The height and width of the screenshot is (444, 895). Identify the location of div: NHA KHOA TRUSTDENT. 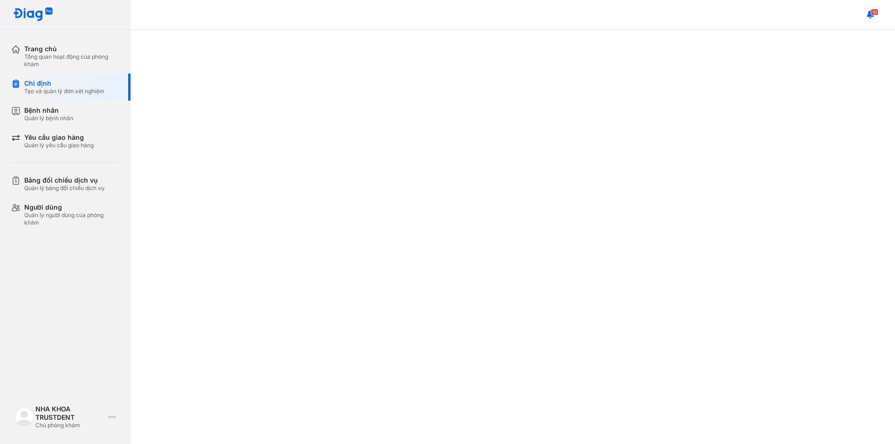
(70, 414).